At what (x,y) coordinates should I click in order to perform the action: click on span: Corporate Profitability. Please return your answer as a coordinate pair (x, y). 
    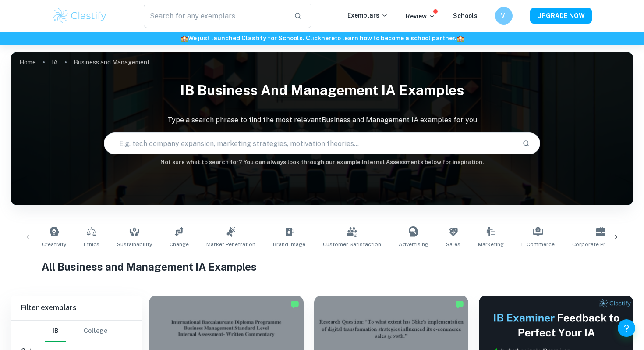
    Looking at the image, I should click on (601, 244).